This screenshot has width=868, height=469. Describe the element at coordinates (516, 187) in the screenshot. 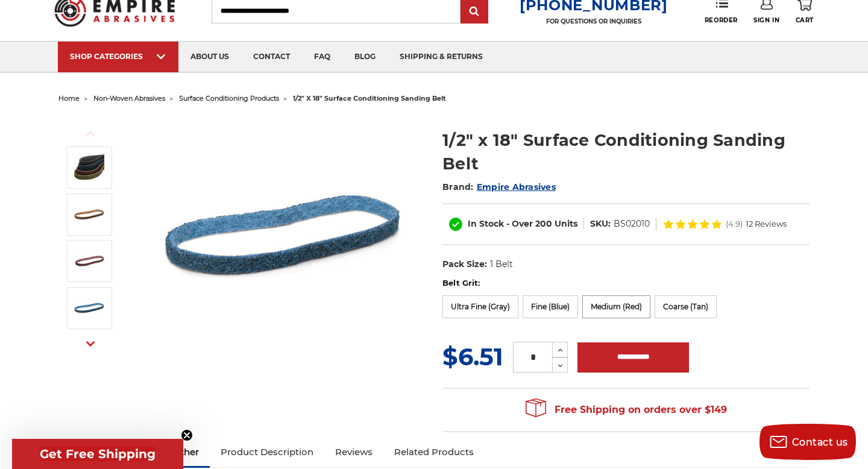

I see `a: Empire Abrasives` at that location.